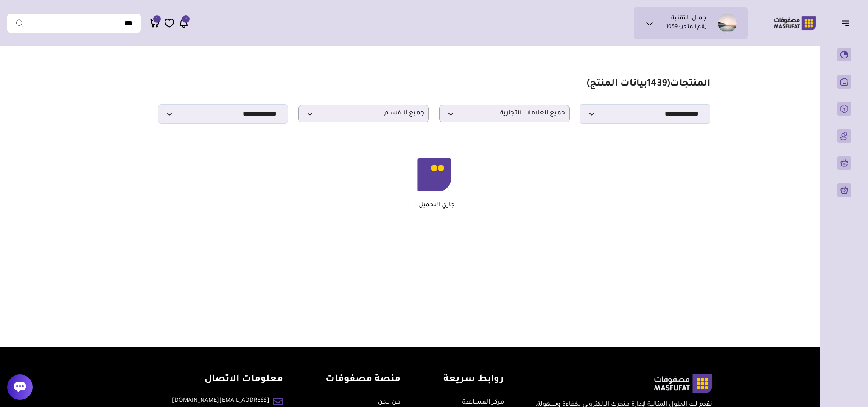 The width and height of the screenshot is (868, 407). What do you see at coordinates (504, 113) in the screenshot?
I see `p: جميع العلامات التجارية` at bounding box center [504, 113].